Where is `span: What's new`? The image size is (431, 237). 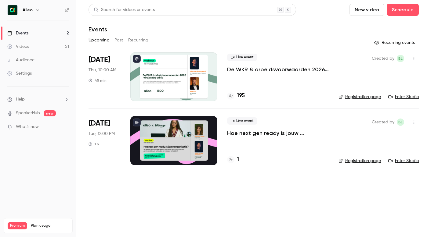 span: What's new is located at coordinates (27, 127).